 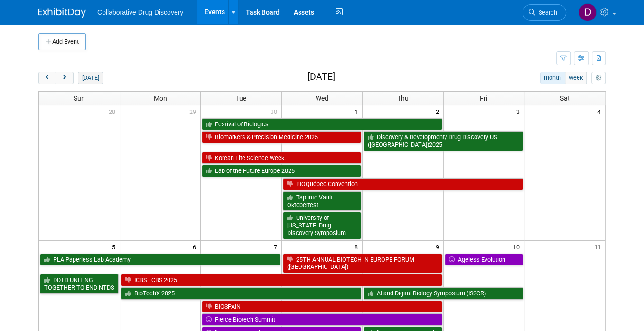 I want to click on span: Tue, so click(x=241, y=98).